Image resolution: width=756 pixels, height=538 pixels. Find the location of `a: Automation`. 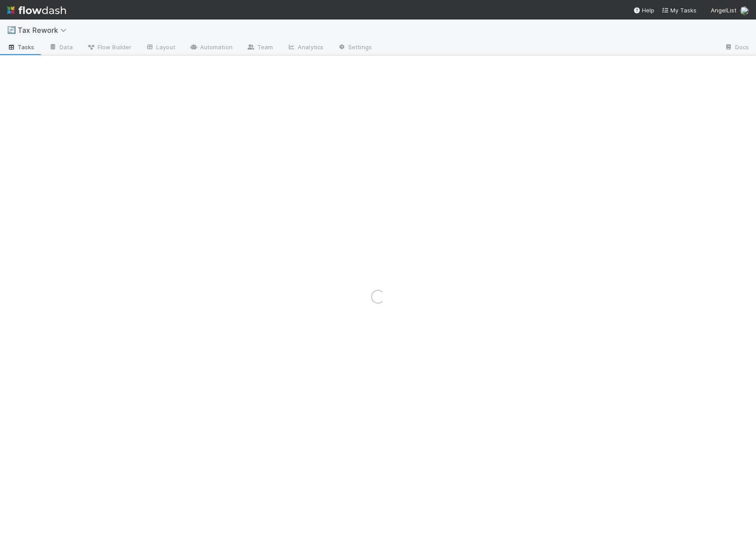

a: Automation is located at coordinates (211, 48).